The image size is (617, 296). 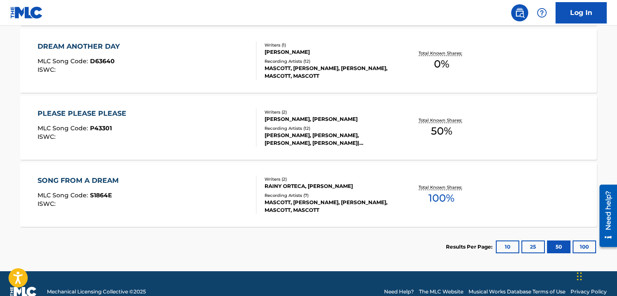 What do you see at coordinates (542, 13) in the screenshot?
I see `div: Help` at bounding box center [542, 13].